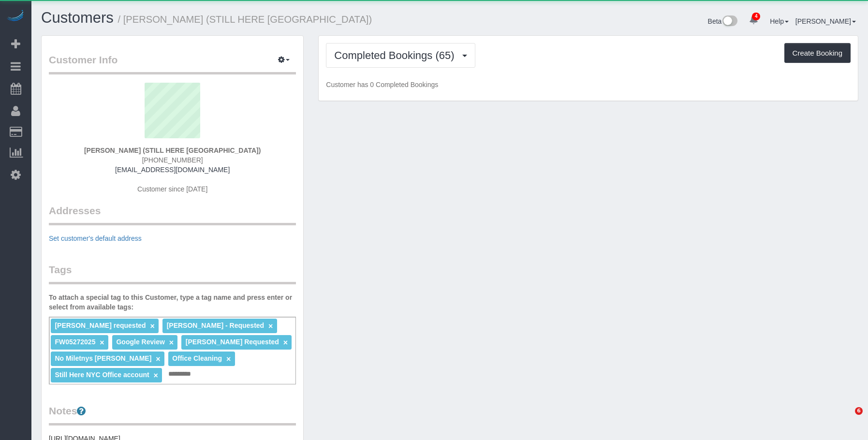  I want to click on legend: Tags, so click(172, 273).